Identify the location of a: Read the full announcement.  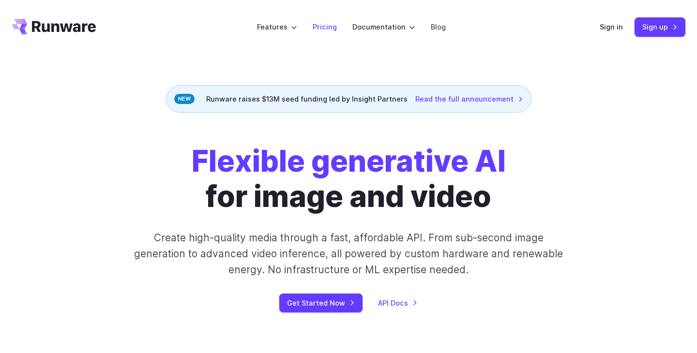
(469, 99).